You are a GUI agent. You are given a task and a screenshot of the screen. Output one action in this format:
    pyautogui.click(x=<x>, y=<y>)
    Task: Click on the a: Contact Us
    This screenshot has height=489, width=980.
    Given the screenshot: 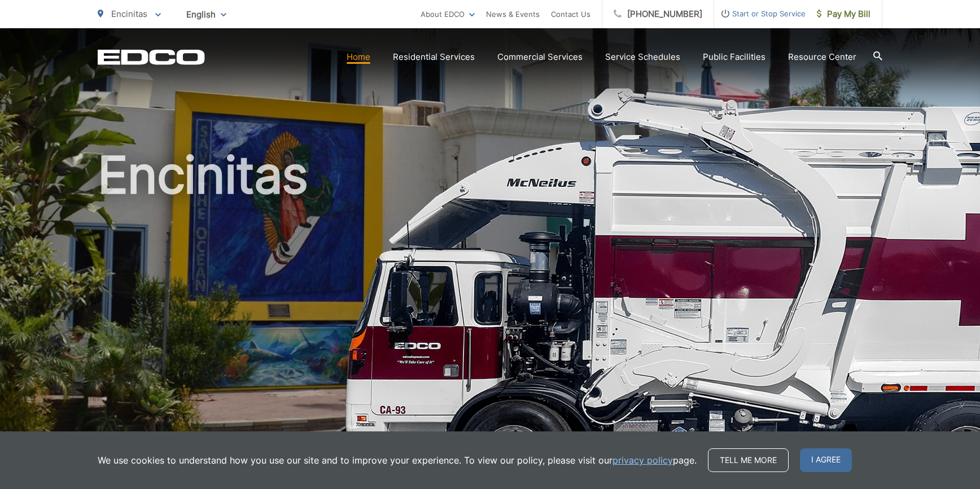 What is the action you would take?
    pyautogui.click(x=571, y=14)
    